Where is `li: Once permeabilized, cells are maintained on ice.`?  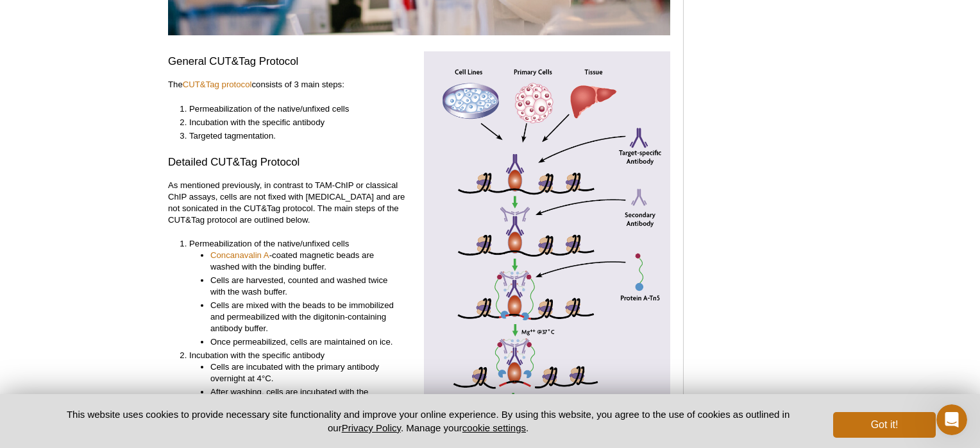
li: Once permeabilized, cells are maintained on ice. is located at coordinates (306, 342).